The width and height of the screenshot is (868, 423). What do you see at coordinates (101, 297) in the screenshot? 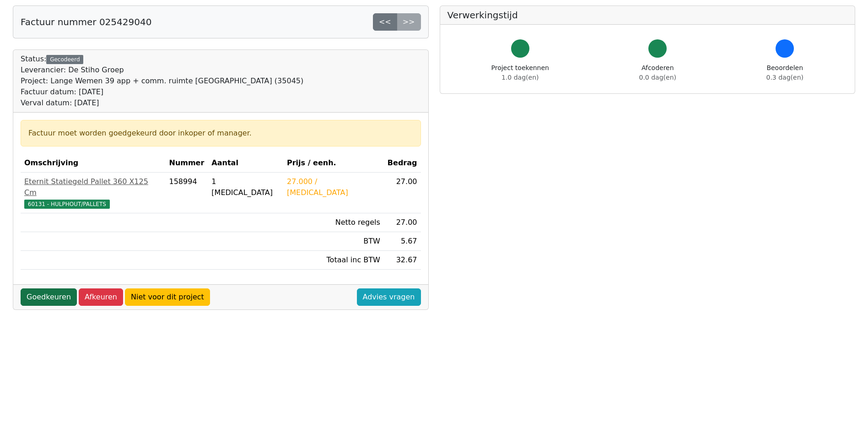
I see `a: Afkeuren` at bounding box center [101, 297].